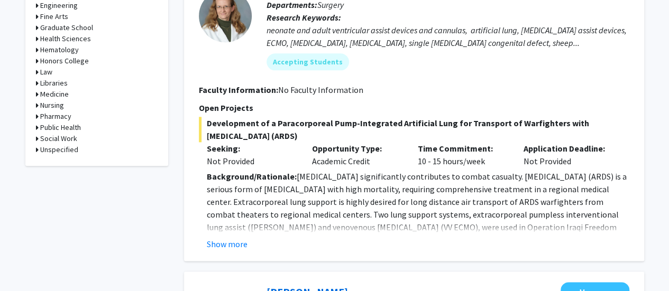 This screenshot has height=291, width=669. Describe the element at coordinates (357, 149) in the screenshot. I see `p: Opportunity Type:` at that location.